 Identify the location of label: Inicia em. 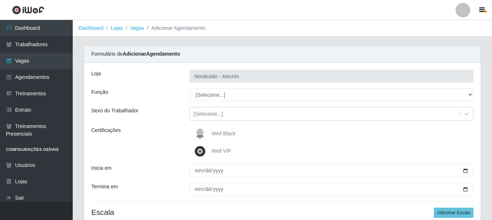
(102, 168).